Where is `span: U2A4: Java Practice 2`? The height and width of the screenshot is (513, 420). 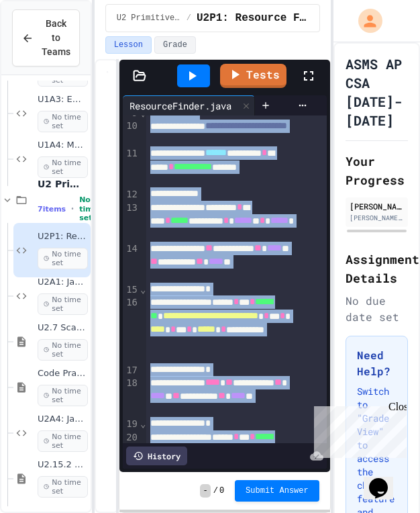 span: U2A4: Java Practice 2 is located at coordinates (63, 419).